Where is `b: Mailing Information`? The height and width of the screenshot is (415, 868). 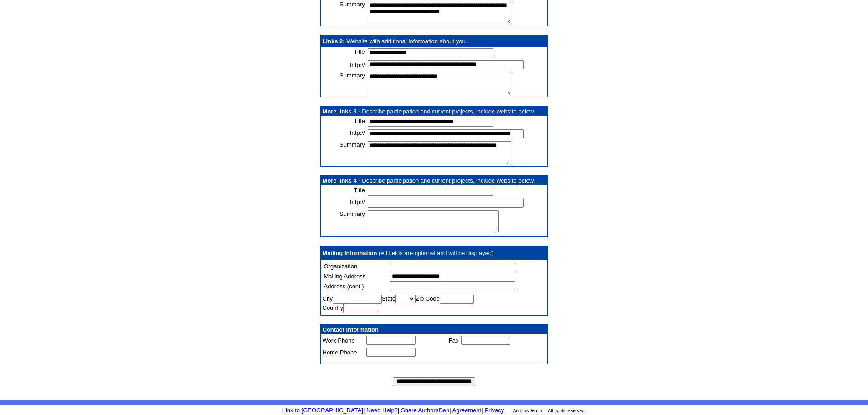
b: Mailing Information is located at coordinates (350, 253).